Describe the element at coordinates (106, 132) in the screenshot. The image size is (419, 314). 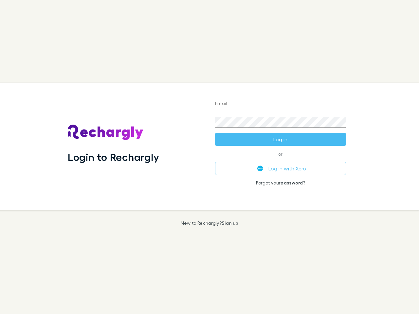
I see `img: Rechargly's Logo` at that location.